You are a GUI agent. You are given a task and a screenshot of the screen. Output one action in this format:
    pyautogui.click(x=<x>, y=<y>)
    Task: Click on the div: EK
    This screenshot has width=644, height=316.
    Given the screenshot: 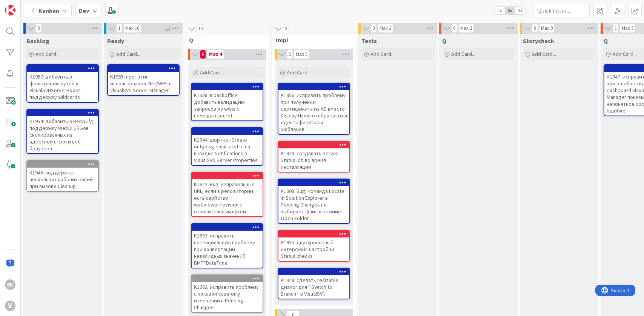 What is the action you would take?
    pyautogui.click(x=10, y=285)
    